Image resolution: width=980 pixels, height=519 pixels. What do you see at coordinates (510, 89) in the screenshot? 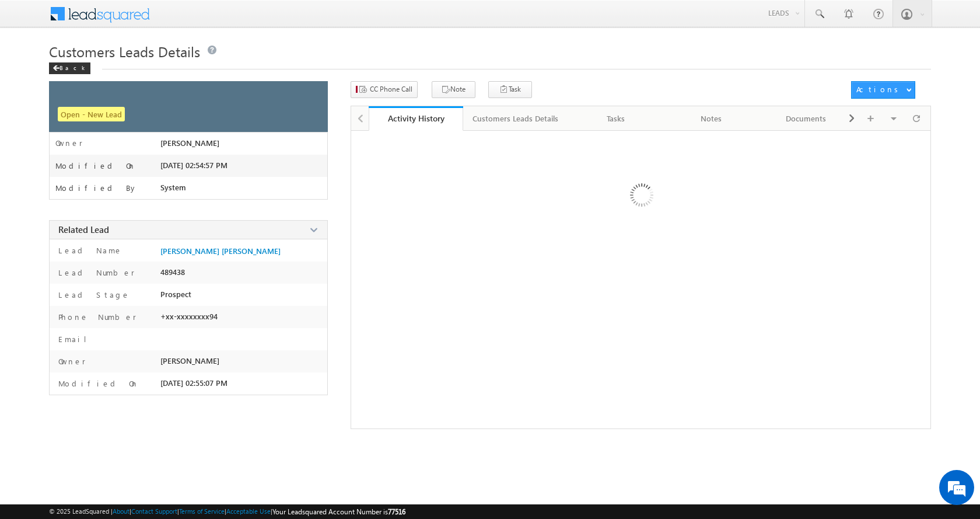
I see `button: Task` at bounding box center [510, 89].